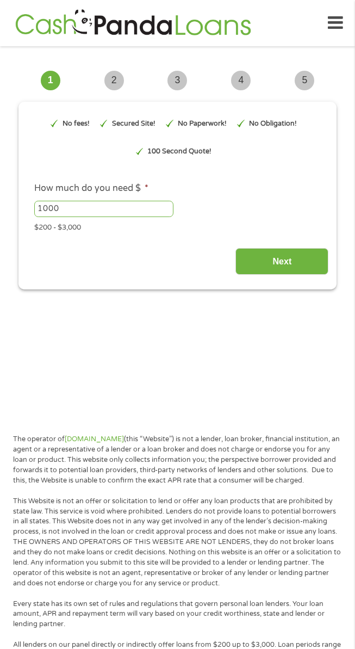  I want to click on span: 2, so click(114, 81).